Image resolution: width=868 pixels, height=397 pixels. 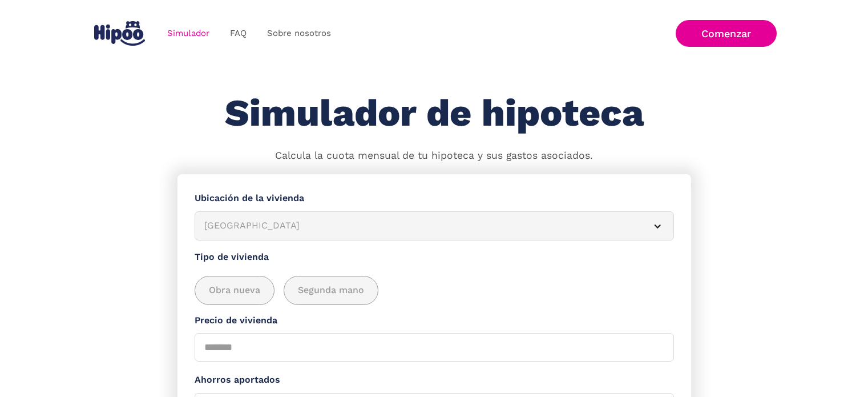 What do you see at coordinates (434, 113) in the screenshot?
I see `h1: Simulador de hipoteca` at bounding box center [434, 113].